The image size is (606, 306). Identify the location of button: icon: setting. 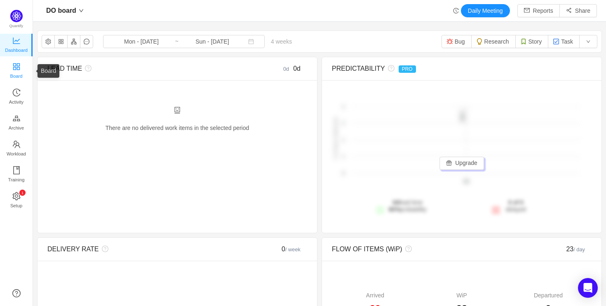
(48, 42).